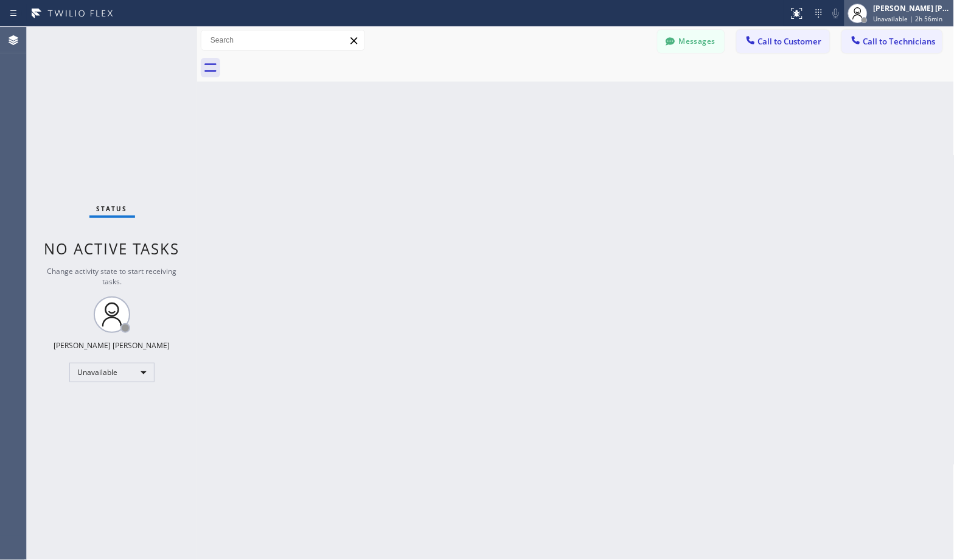  Describe the element at coordinates (836, 13) in the screenshot. I see `button: Mute` at that location.